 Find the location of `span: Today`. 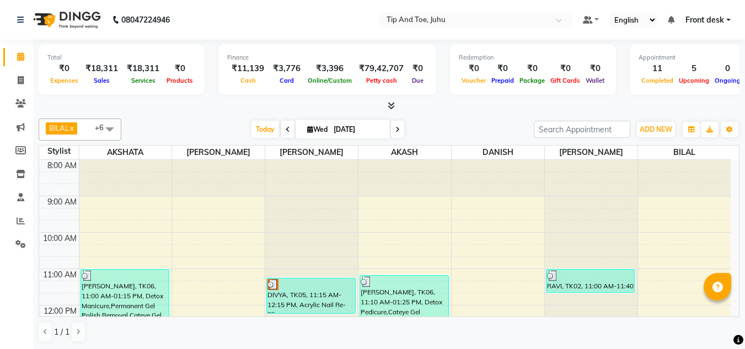

span: Today is located at coordinates (265, 129).